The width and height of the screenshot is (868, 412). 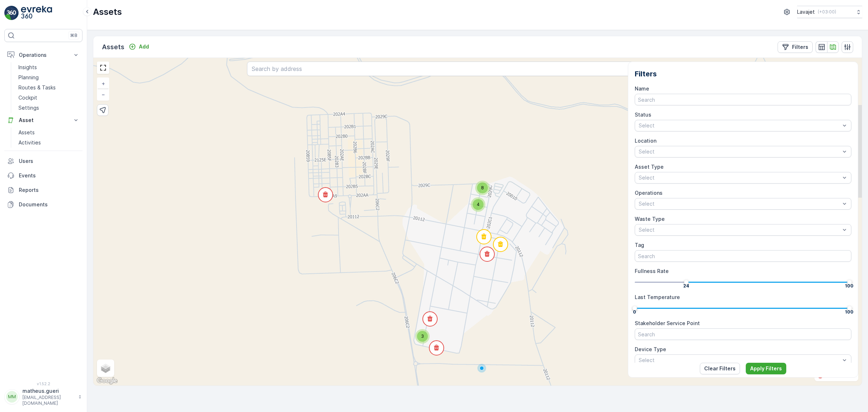 What do you see at coordinates (650, 167) in the screenshot?
I see `label: Asset Type` at bounding box center [650, 167].